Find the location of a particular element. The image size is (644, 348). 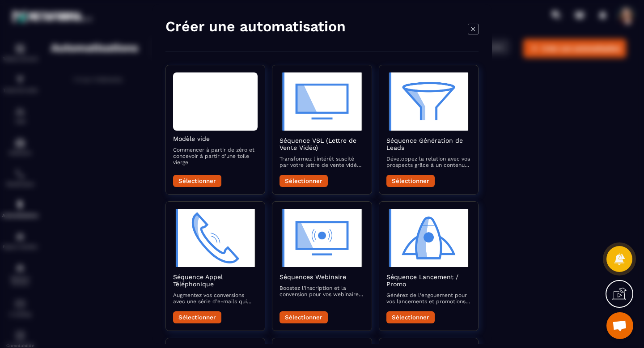

p: Transformez l'intérêt suscité par votre lettre de vente vidéo en actions concrètes avec des e-mai... is located at coordinates (321, 162).